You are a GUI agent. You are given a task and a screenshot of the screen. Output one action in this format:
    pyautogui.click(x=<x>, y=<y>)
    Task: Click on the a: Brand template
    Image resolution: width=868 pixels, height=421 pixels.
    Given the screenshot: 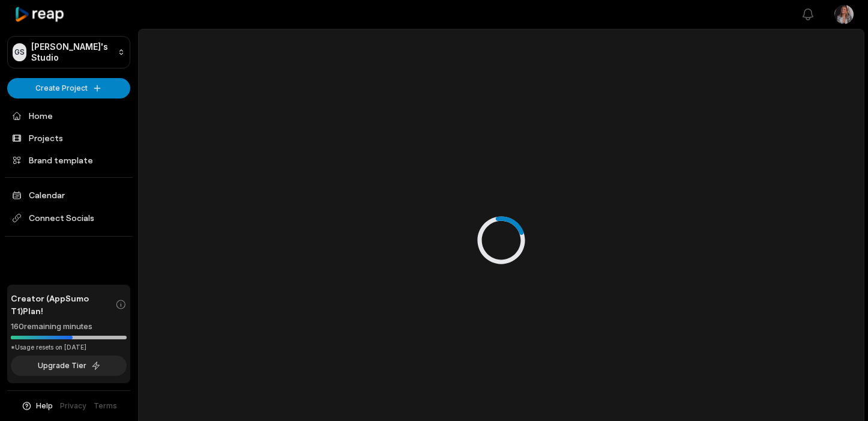 What is the action you would take?
    pyautogui.click(x=68, y=160)
    